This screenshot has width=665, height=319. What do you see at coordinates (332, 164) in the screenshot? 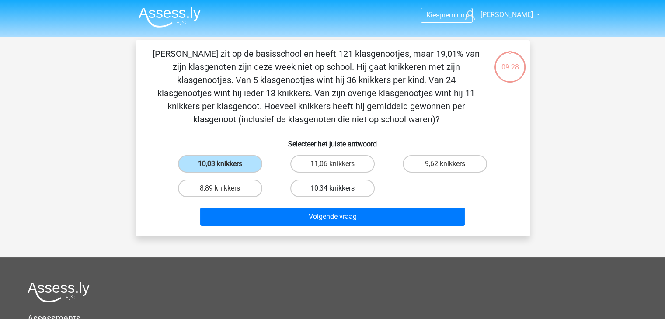
I see `label: 11,06 knikkers` at bounding box center [332, 164].